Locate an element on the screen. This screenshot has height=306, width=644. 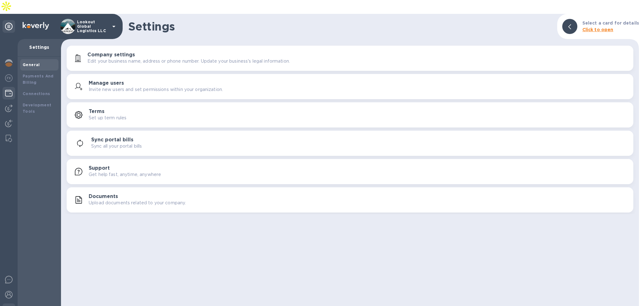
b: Payments And Billing is located at coordinates (38, 79).